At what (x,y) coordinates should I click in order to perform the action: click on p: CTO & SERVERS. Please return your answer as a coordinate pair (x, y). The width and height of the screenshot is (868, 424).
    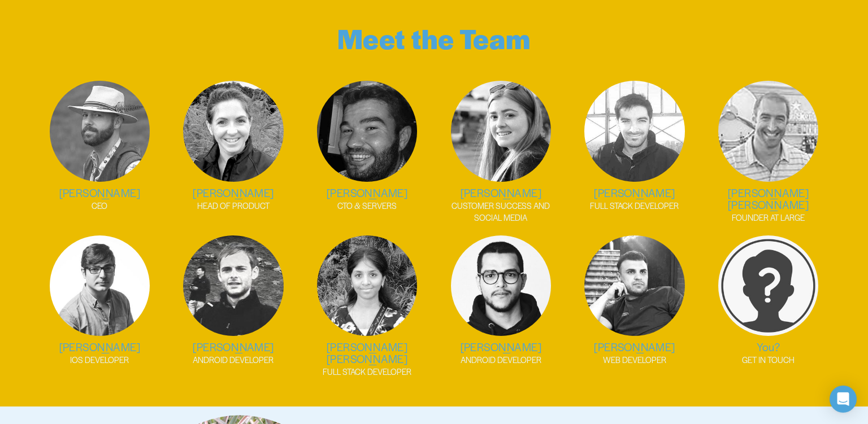
    Looking at the image, I should click on (367, 206).